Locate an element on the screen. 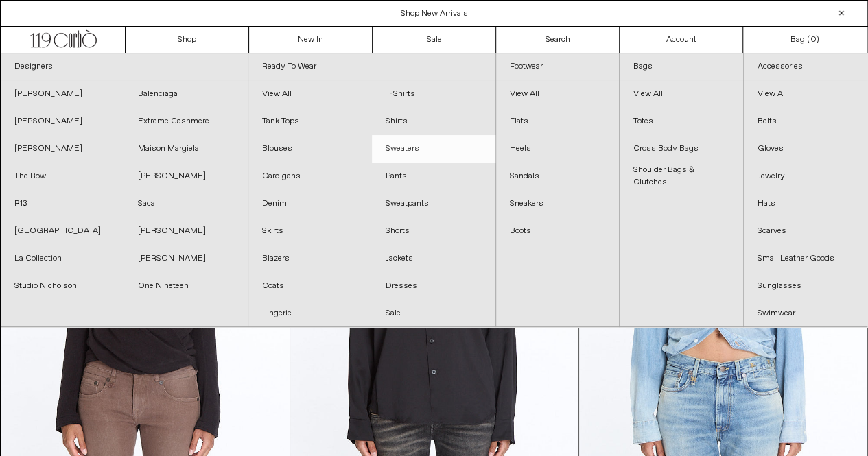 The width and height of the screenshot is (868, 456). a: Lingerie is located at coordinates (310, 314).